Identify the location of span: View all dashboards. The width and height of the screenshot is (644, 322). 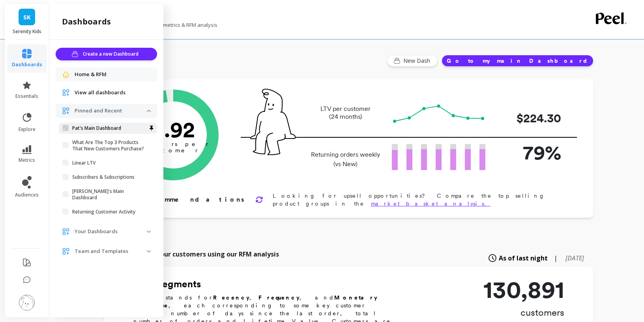
(100, 93).